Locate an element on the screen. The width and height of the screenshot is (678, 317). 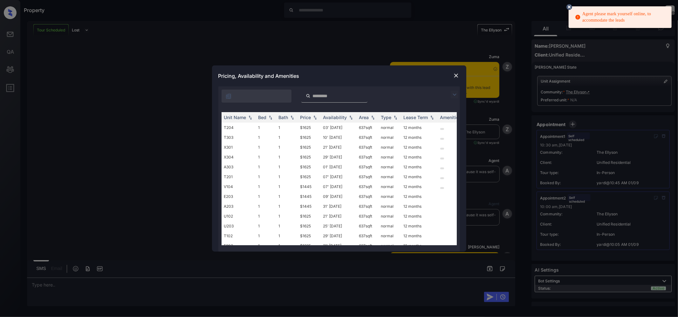
td: A303 is located at coordinates (239, 167).